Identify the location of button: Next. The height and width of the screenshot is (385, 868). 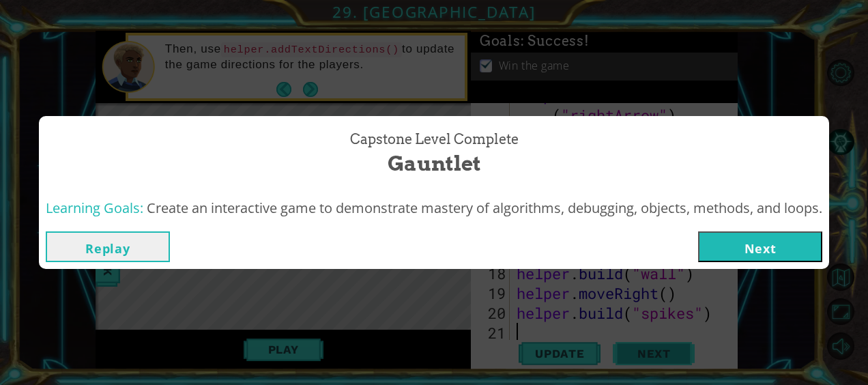
(760, 247).